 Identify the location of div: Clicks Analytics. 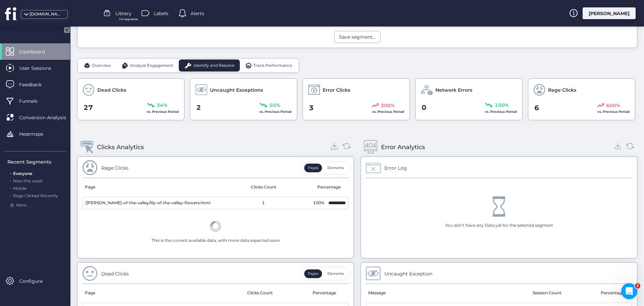
(120, 147).